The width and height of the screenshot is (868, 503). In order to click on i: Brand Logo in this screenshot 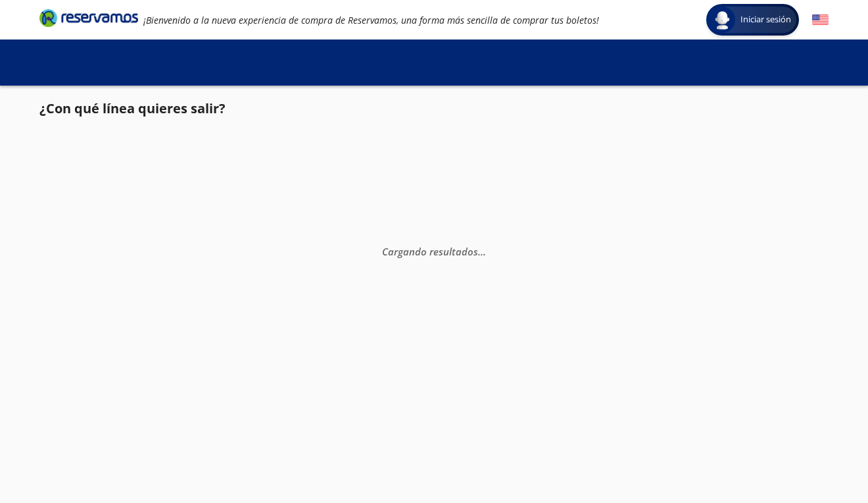, I will do `click(89, 18)`.